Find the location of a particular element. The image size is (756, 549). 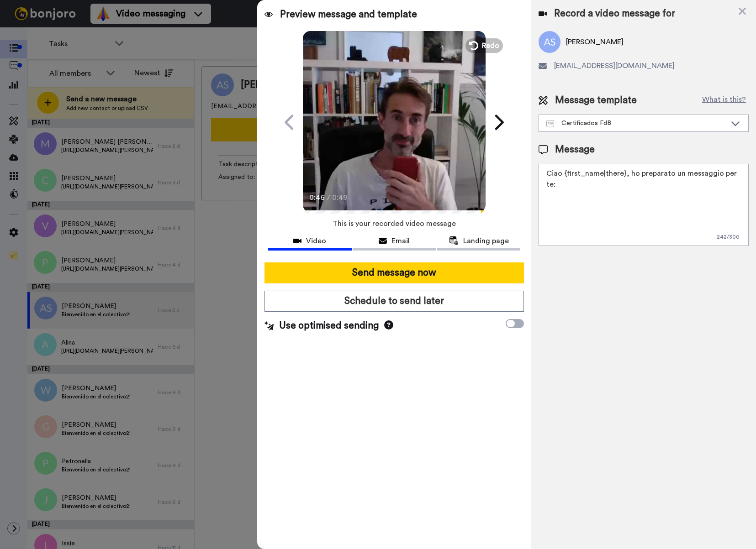

img: Message-temps.svg is located at coordinates (550, 124).